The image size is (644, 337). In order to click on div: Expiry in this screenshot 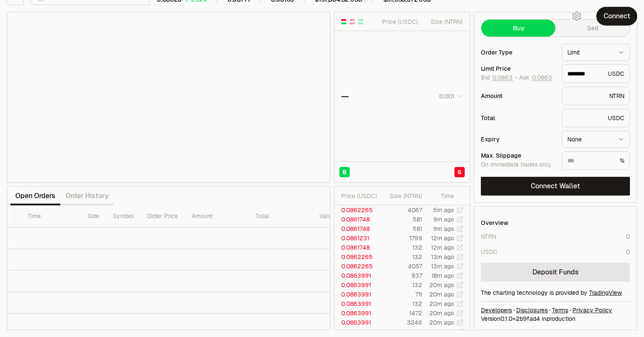, I will do `click(518, 139)`.